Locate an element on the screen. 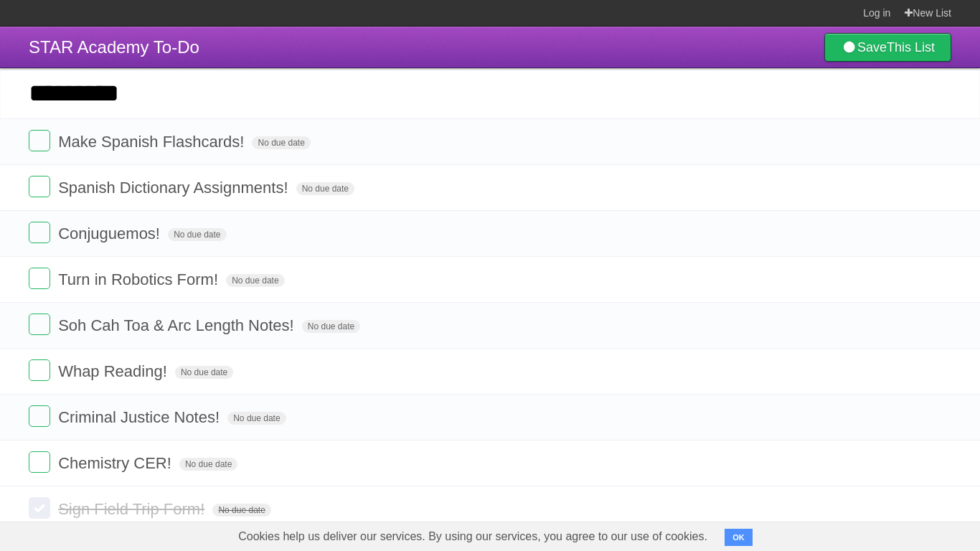  span: Spanish Dictionary Assignments! is located at coordinates (174, 187).